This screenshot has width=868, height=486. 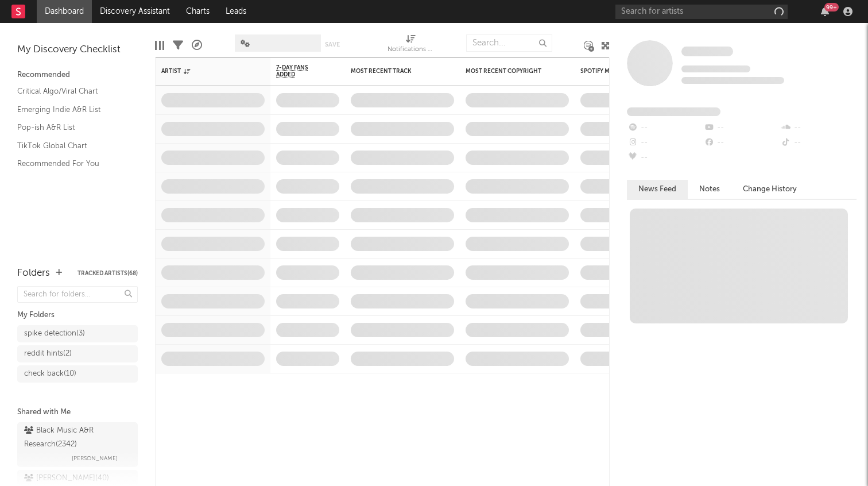 What do you see at coordinates (332, 44) in the screenshot?
I see `button: Save` at bounding box center [332, 44].